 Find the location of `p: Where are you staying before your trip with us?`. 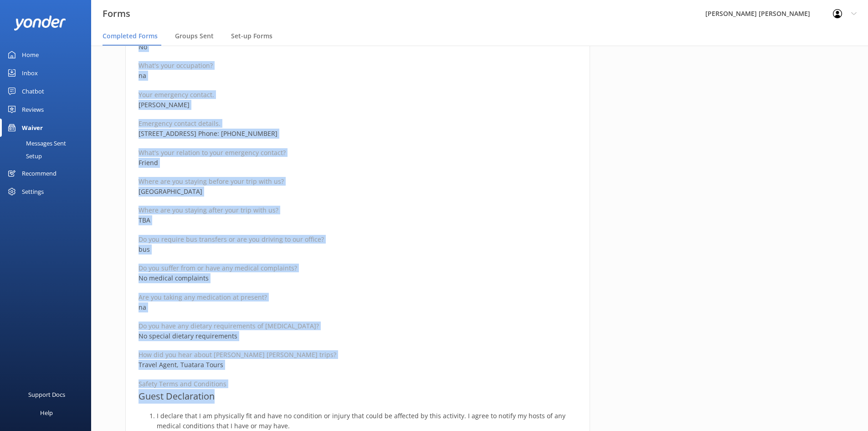

p: Where are you staying before your trip with us? is located at coordinates (358, 181).